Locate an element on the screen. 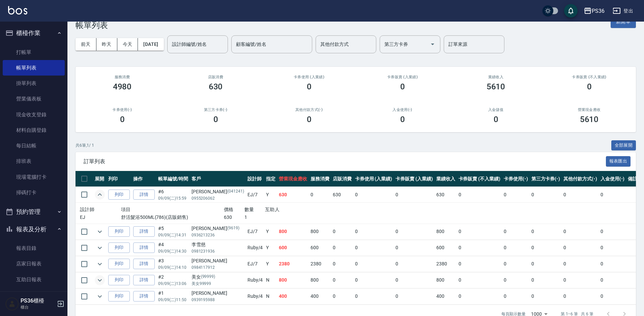  td: 400 is located at coordinates (446, 296).